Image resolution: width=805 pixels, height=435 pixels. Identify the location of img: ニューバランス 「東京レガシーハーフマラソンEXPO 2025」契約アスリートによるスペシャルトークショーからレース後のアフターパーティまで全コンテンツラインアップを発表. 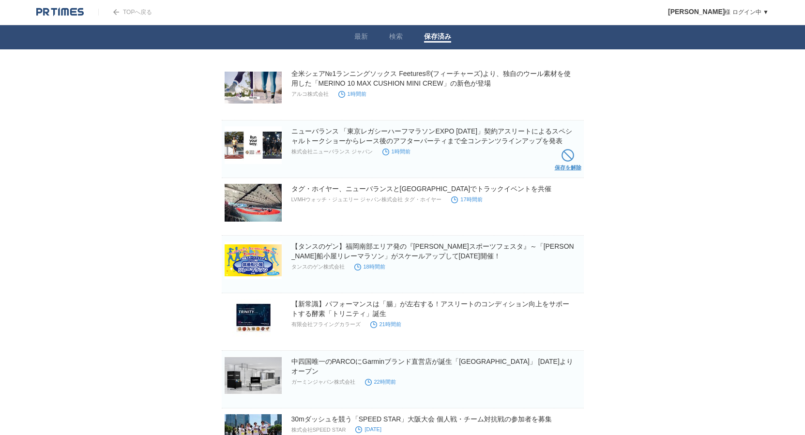
(253, 145).